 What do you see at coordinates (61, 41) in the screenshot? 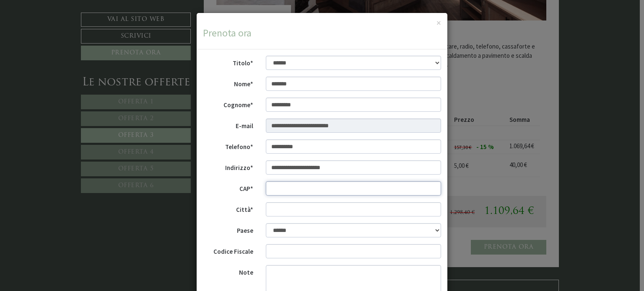
I see `small: 19:45` at bounding box center [61, 41].